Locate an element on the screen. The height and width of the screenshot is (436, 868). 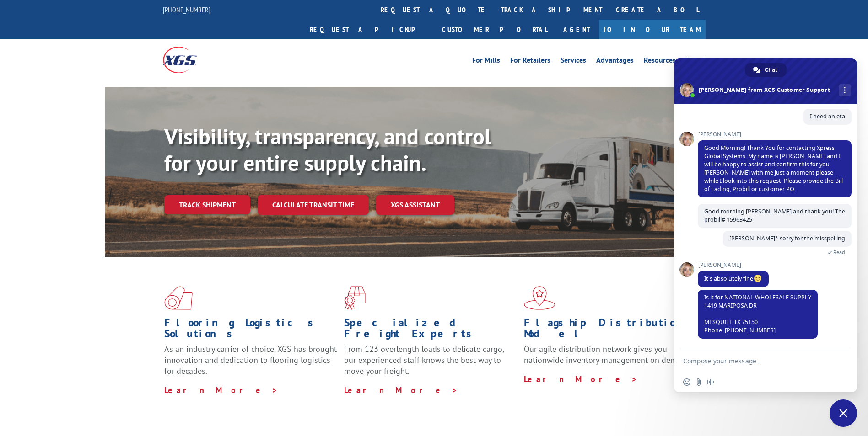
img: xgs-icon-flagship-distribution-model-red is located at coordinates (539, 298).